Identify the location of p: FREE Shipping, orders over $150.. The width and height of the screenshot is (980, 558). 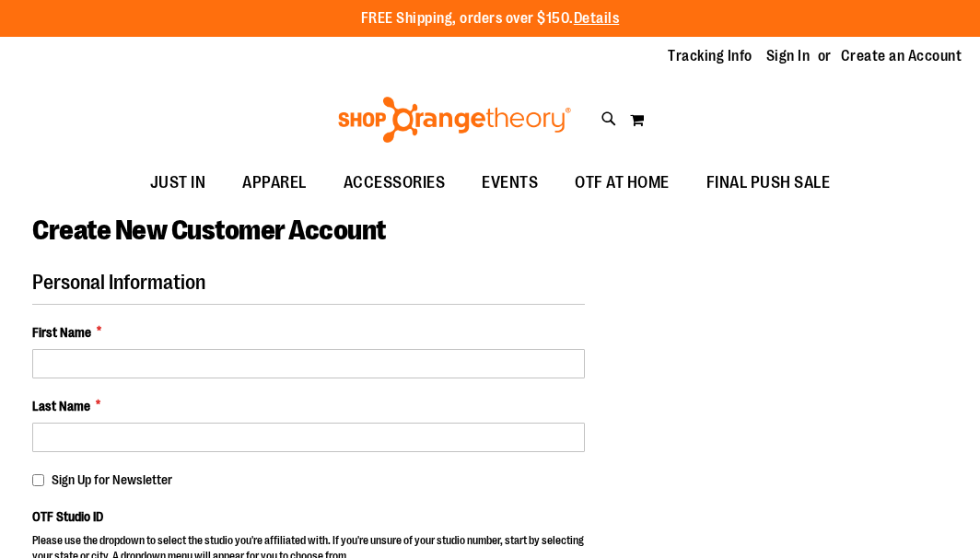
(490, 18).